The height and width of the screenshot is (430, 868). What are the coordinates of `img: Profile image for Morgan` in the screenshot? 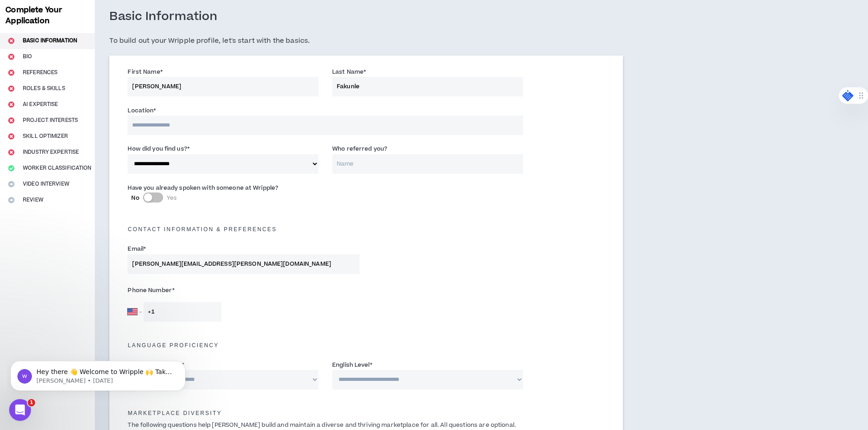 It's located at (18, 35).